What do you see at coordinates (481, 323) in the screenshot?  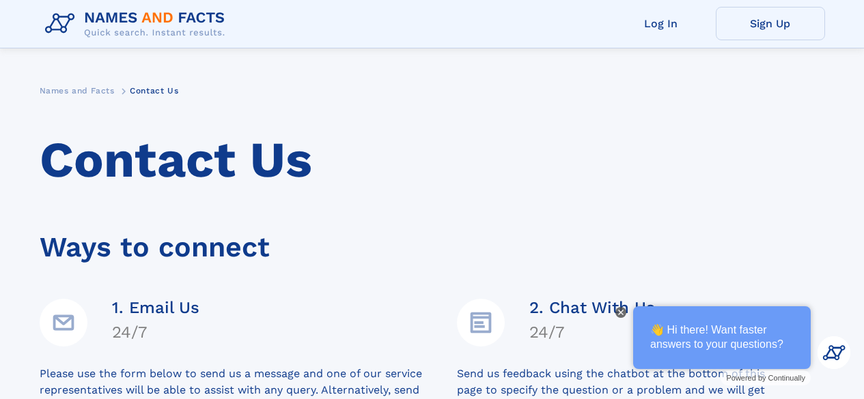 I see `img: Details Icon` at bounding box center [481, 323].